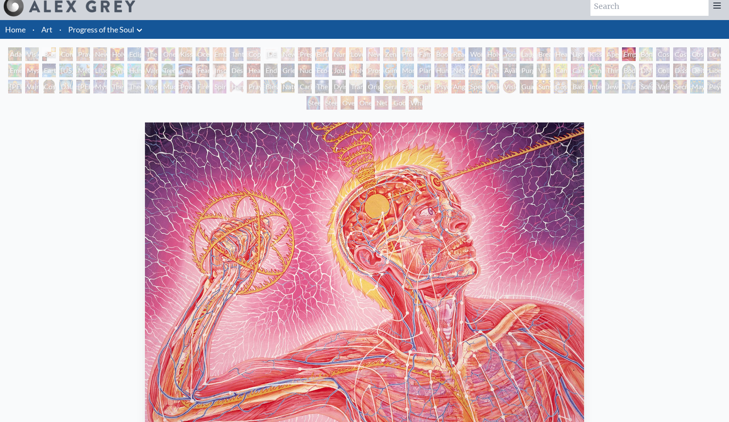  Describe the element at coordinates (237, 70) in the screenshot. I see `div: Despair` at that location.